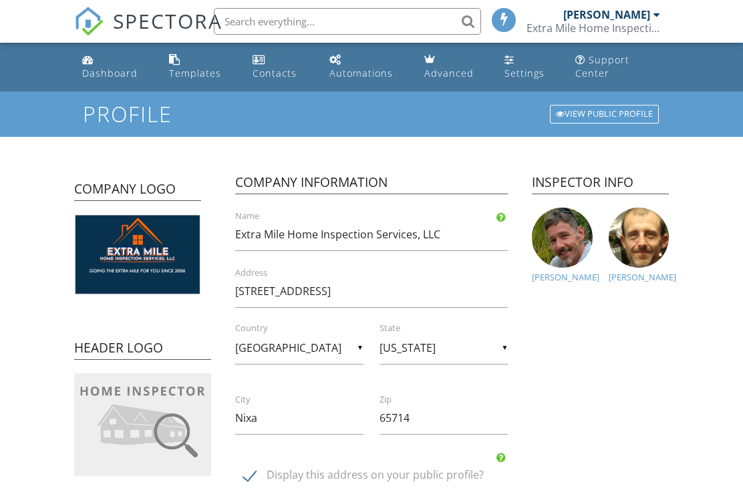 This screenshot has width=743, height=488. What do you see at coordinates (371, 114) in the screenshot?
I see `h1: Profile` at bounding box center [371, 114].